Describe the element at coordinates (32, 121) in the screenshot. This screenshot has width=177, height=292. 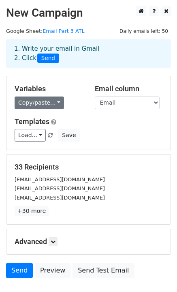
I see `a: Templates` at that location.